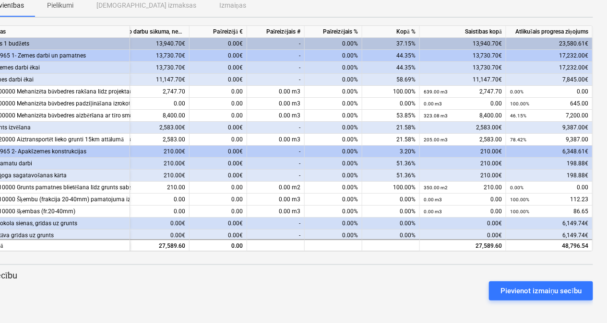  What do you see at coordinates (549, 140) in the screenshot?
I see `div: 9,387.00` at bounding box center [549, 140].